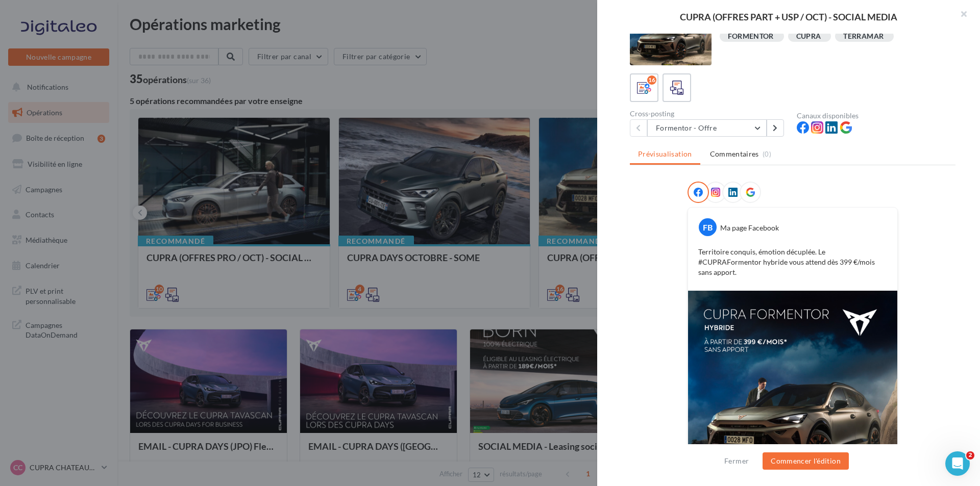  Describe the element at coordinates (806, 461) in the screenshot. I see `button: Commencer l'édition` at that location.